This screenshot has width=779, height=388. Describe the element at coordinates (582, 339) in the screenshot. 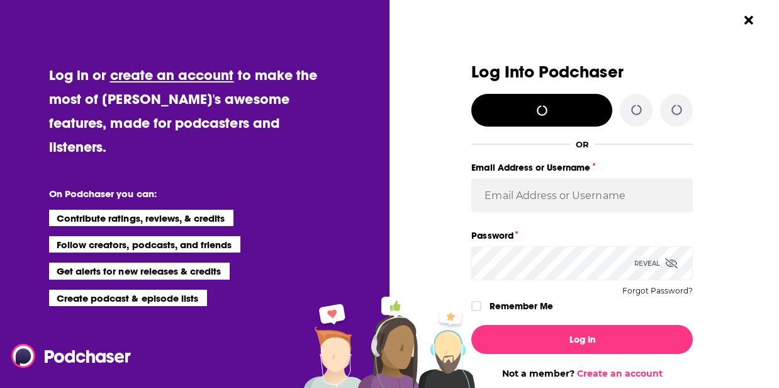

I see `button: Log In` at that location.